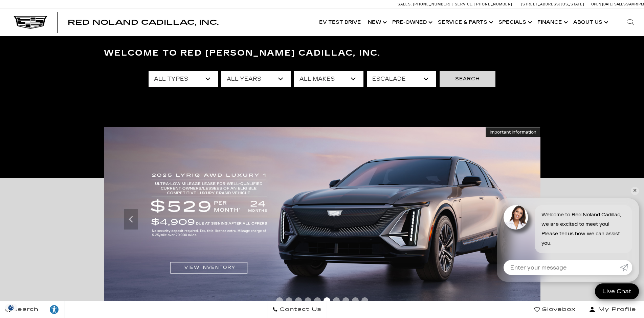 This screenshot has height=318, width=644. Describe the element at coordinates (299, 309) in the screenshot. I see `span: Contact Us` at that location.